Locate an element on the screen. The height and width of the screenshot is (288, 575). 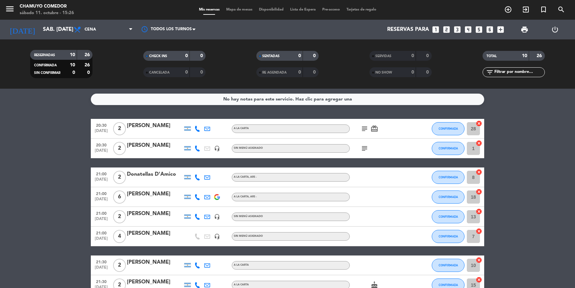
span: 4 is located at coordinates (119, 236).